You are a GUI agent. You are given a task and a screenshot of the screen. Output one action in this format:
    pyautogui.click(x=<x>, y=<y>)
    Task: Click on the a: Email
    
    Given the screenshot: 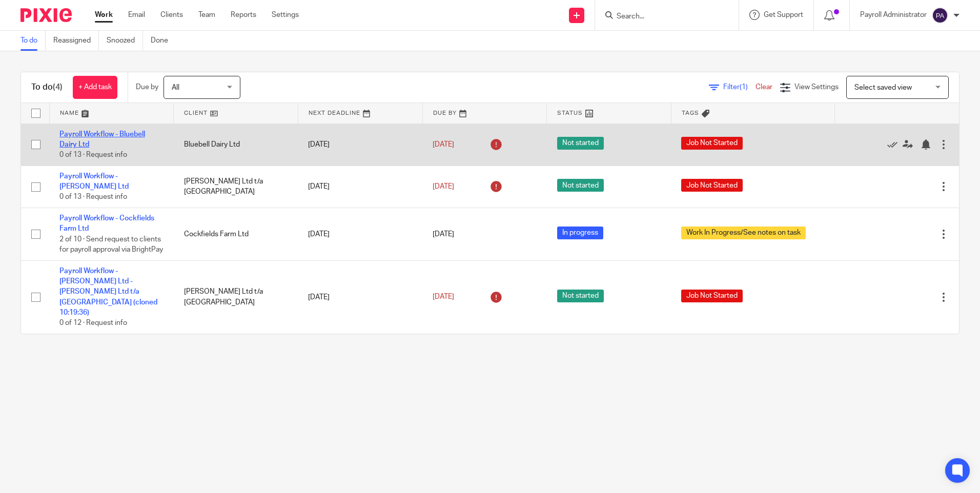 What is the action you would take?
    pyautogui.click(x=136, y=15)
    